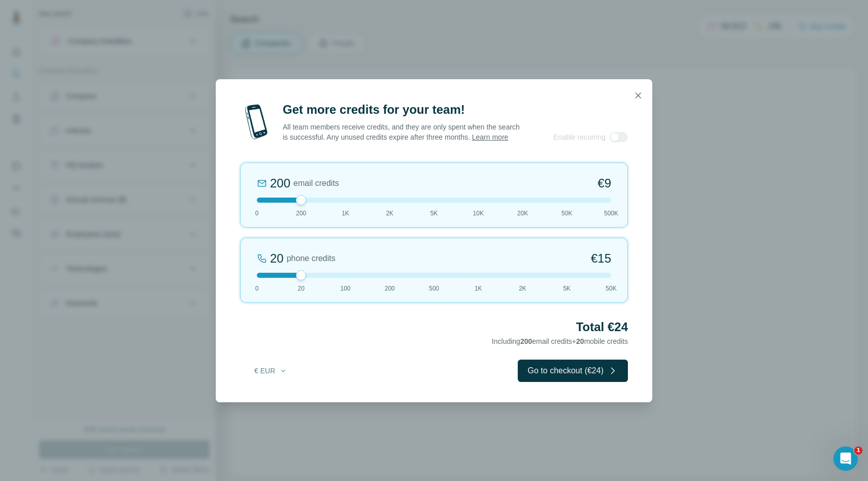  Describe the element at coordinates (401, 132) in the screenshot. I see `p: All team members receive credits, and they are only spent when the search is successful. Any unus...` at that location.